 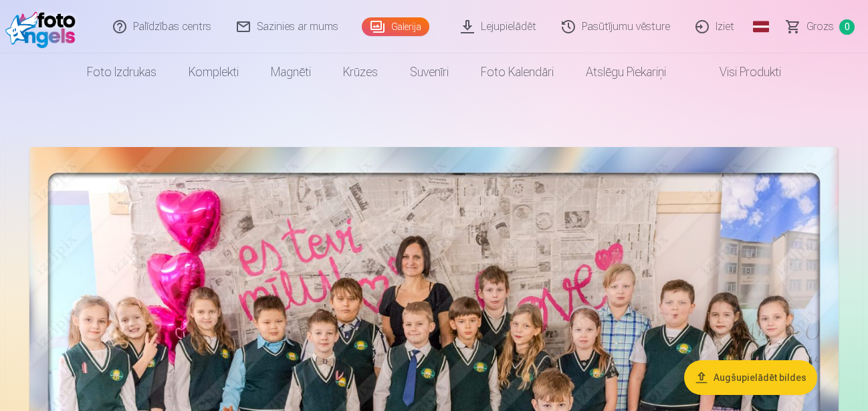 I want to click on a: Krūzes, so click(x=360, y=72).